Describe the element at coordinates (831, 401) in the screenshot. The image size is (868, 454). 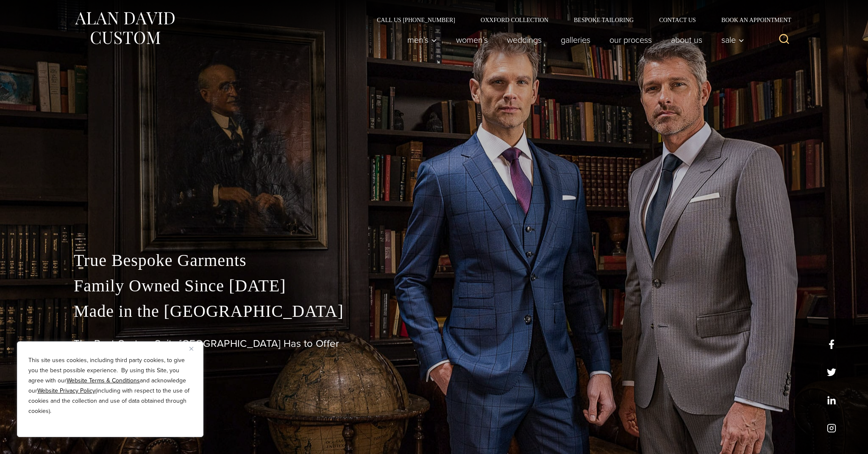
I see `a: linkedin` at that location.